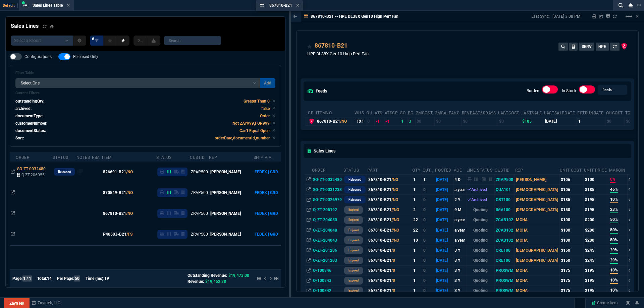  I want to click on span: /NO, so click(343, 122).